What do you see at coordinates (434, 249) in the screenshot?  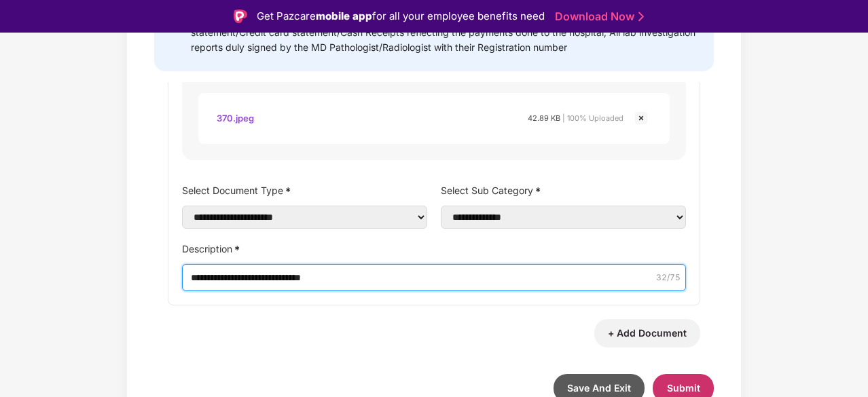 I see `label: Description` at bounding box center [434, 249].